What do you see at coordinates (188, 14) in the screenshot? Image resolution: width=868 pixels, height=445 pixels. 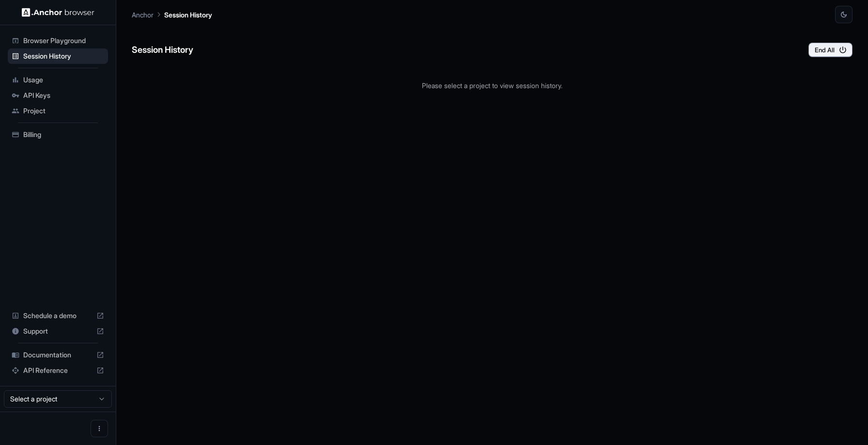 I see `p: Session History` at bounding box center [188, 14].